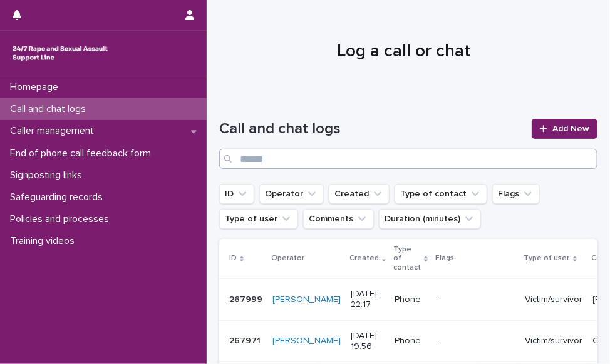  What do you see at coordinates (291, 194) in the screenshot?
I see `button: Operator` at bounding box center [291, 194].